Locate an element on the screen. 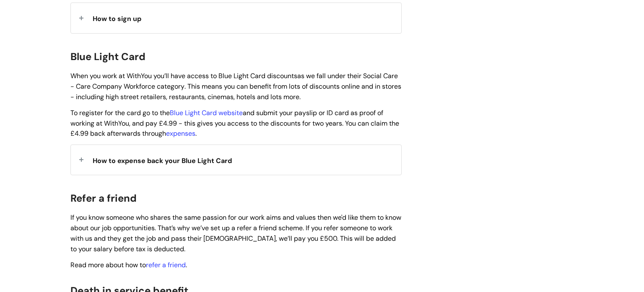 This screenshot has width=644, height=292. span: How to sign up is located at coordinates (117, 19).